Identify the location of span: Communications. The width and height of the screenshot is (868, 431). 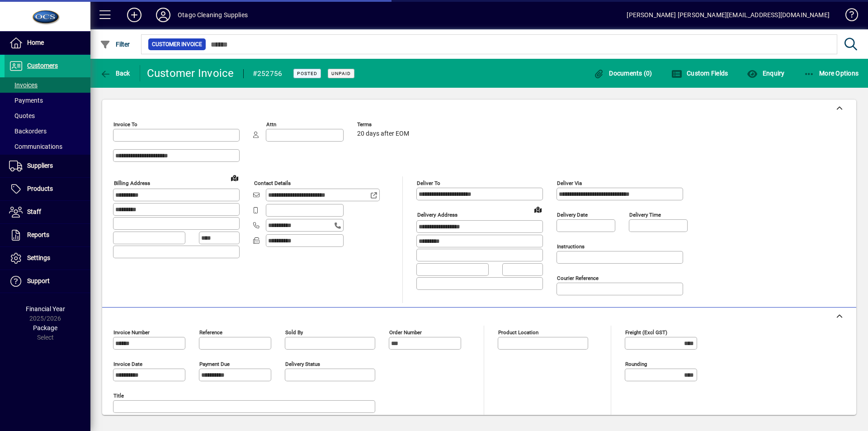
(36, 147).